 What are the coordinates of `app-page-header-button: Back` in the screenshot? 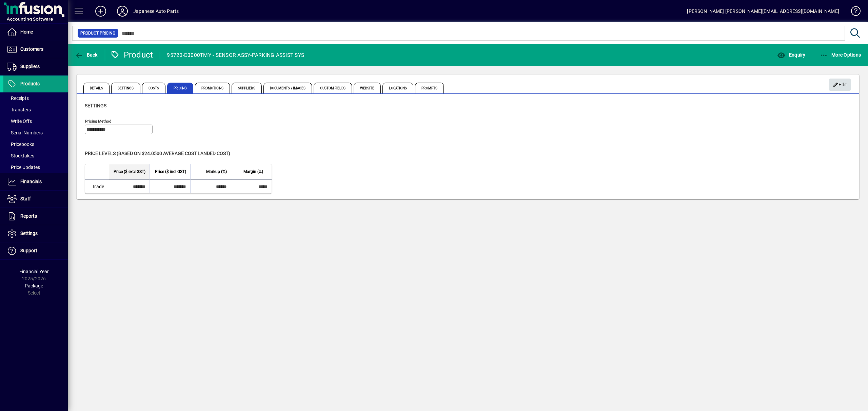 It's located at (87, 55).